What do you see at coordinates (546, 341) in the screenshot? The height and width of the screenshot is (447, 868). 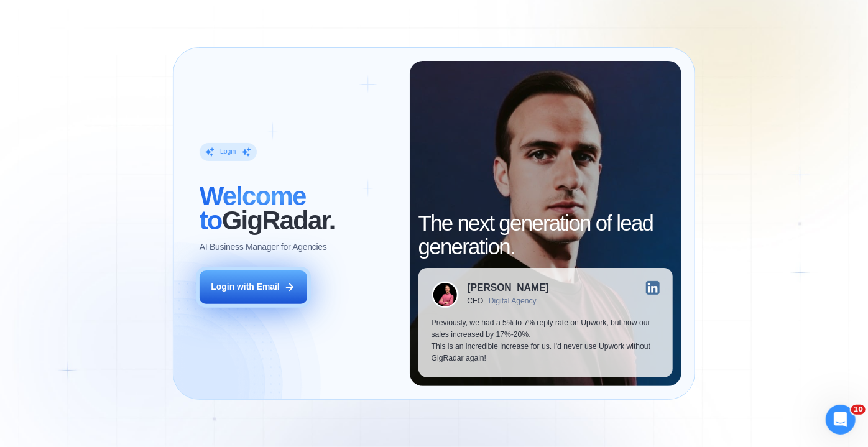 I see `p: Previously, we had a 5% to 7% reply rate on Upwork, but now our sales increased by 17%-20%. This ...` at bounding box center [546, 341].